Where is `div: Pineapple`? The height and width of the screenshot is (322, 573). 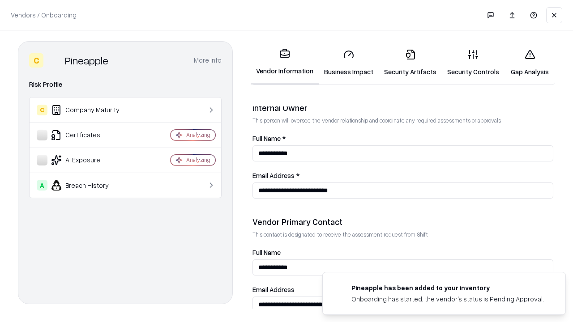 div: Pineapple is located at coordinates (86, 60).